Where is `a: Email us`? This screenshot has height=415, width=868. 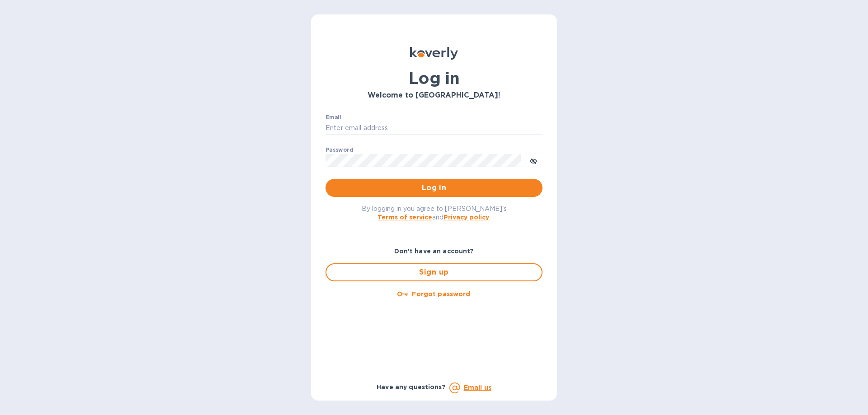
a: Email us is located at coordinates (477, 387).